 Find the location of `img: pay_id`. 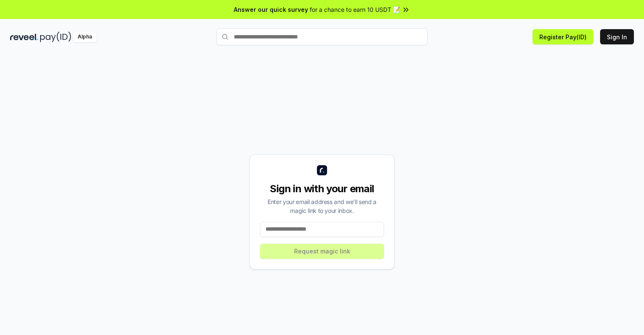

img: pay_id is located at coordinates (56, 37).